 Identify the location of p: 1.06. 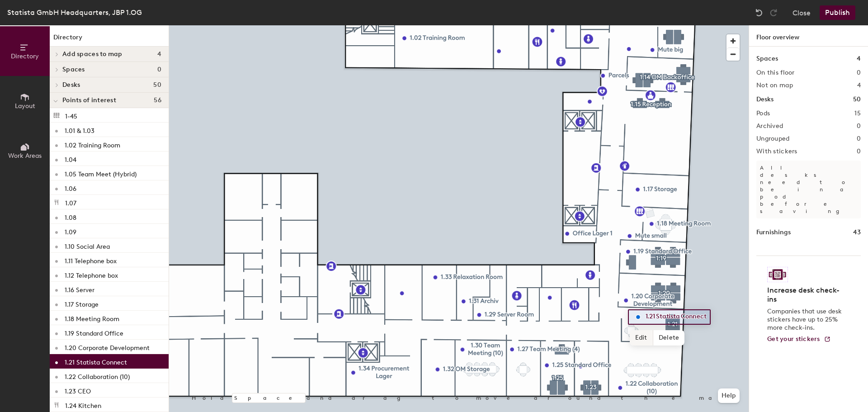
(71, 187).